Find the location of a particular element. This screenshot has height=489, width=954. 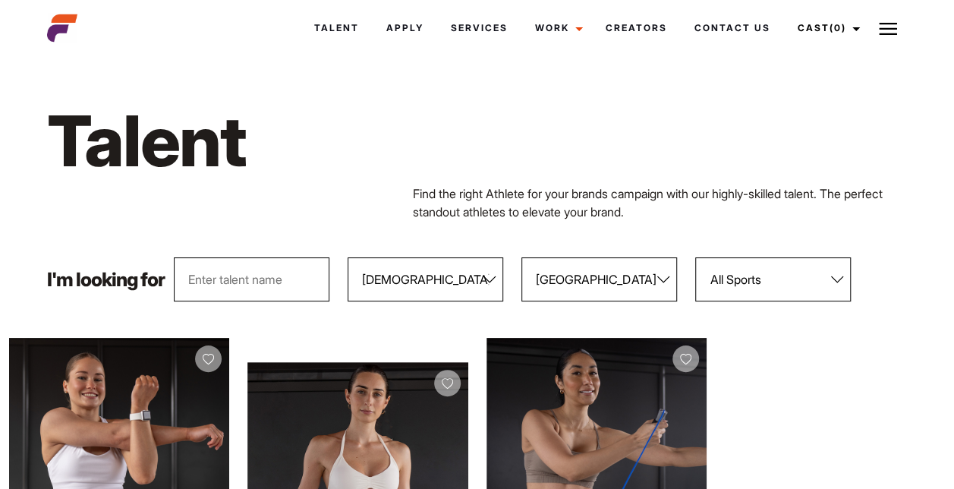

a: Services is located at coordinates (479, 28).